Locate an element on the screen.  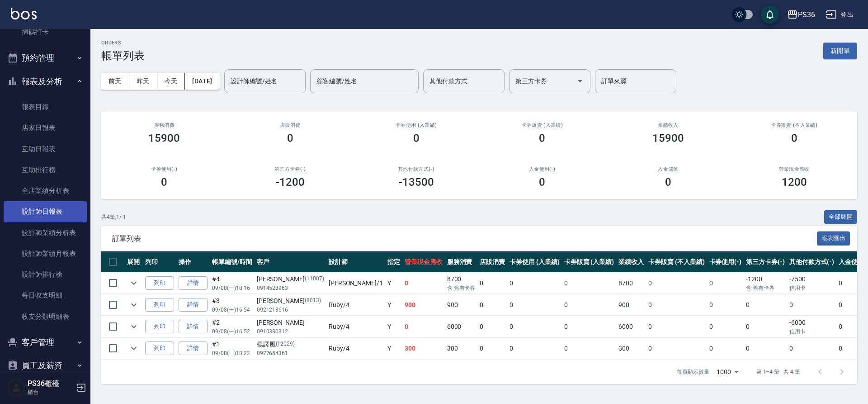
th: 第三方卡券(-) is located at coordinates (766, 261).